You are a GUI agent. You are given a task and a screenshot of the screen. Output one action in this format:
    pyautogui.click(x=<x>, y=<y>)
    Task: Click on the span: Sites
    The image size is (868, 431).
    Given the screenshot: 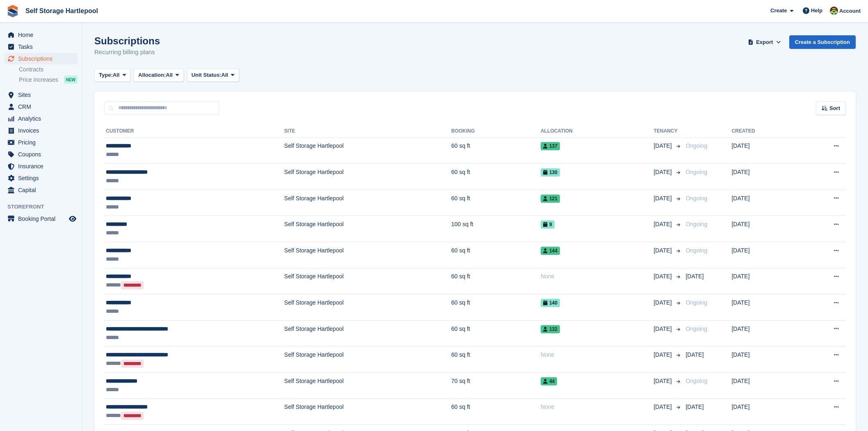 What is the action you would take?
    pyautogui.click(x=43, y=95)
    